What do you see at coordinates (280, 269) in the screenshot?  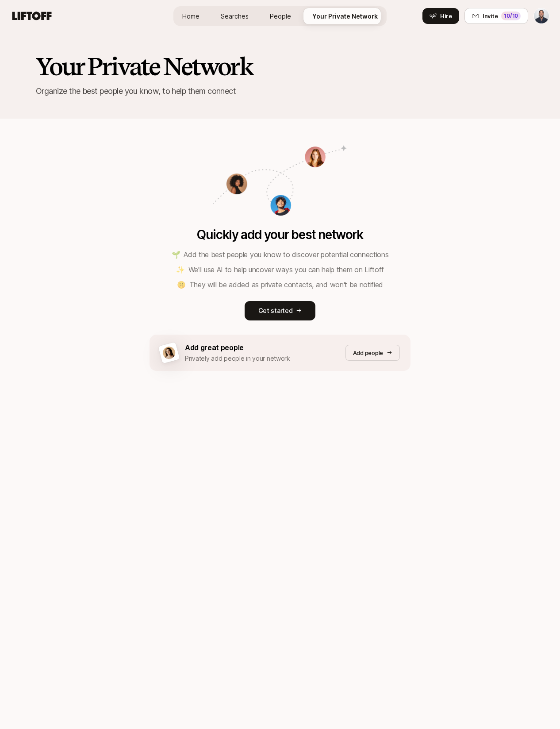 I see `p: We'll use AI to help uncover ways you can help them on Liftoff` at bounding box center [280, 269].